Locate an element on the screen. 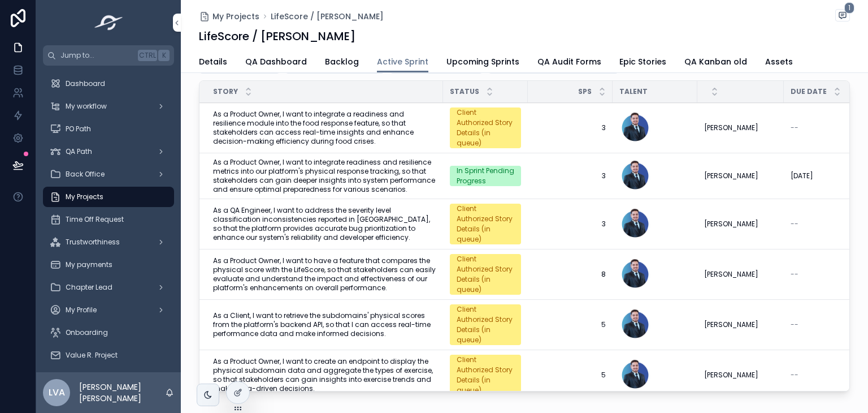  span: Jump to... is located at coordinates (97, 56).